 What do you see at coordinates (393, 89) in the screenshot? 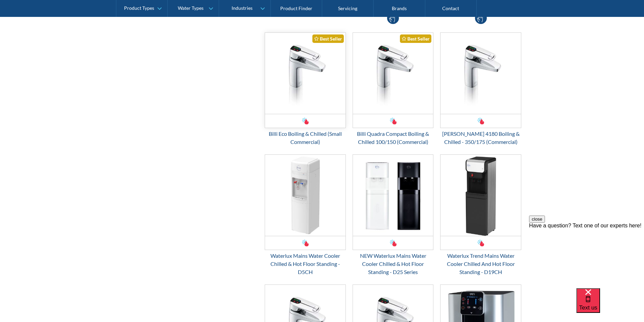
I see `a: Billi Quadra Compact Boiling & Chilled 100/150 (Commercial)Best SellerBilli Quadra Compact Boilin...` at bounding box center [393, 89].